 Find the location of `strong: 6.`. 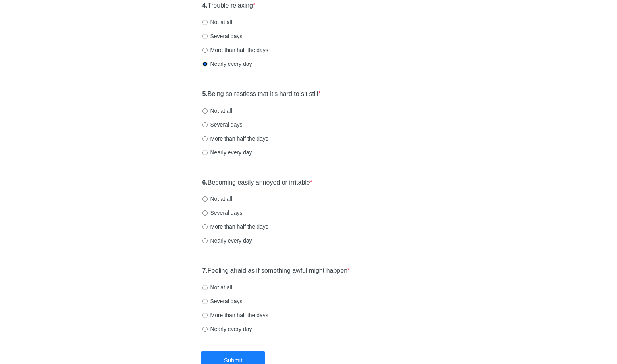

strong: 6. is located at coordinates (205, 182).